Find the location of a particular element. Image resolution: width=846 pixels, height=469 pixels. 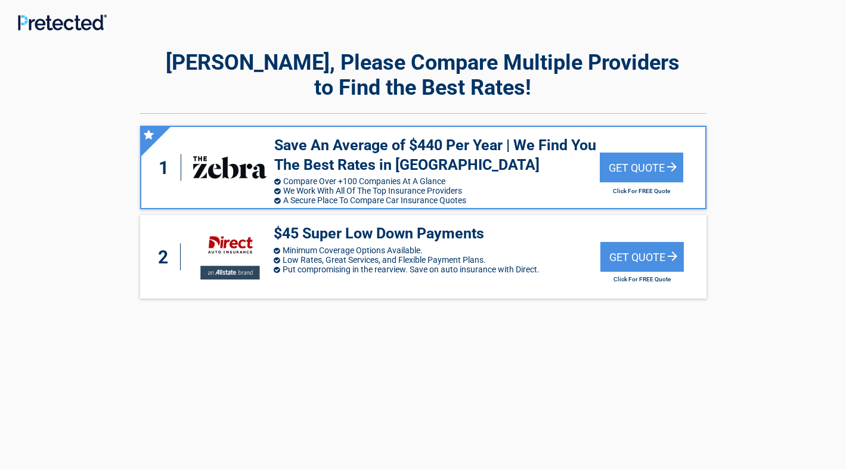

h3: $45 Super Low Down Payments is located at coordinates (437, 234).